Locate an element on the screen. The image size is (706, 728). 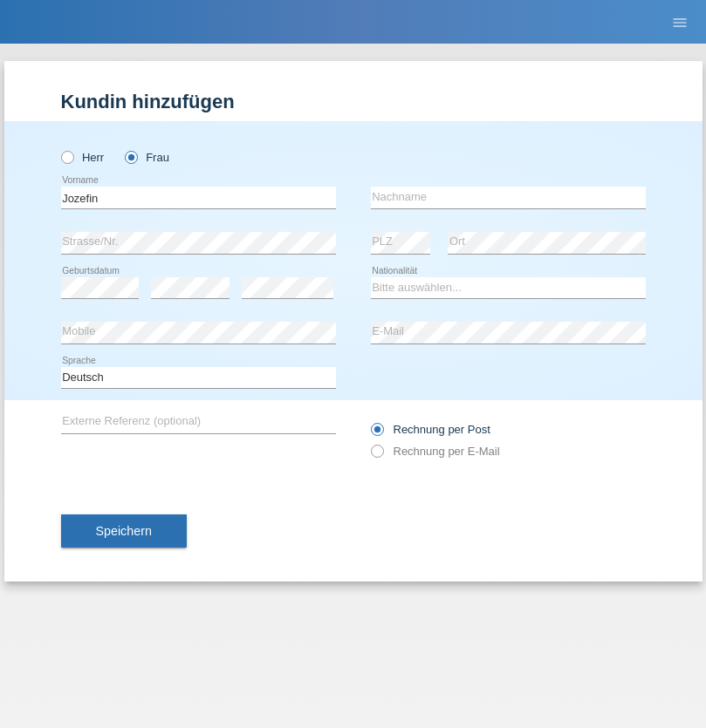
i: menu is located at coordinates (680, 22).